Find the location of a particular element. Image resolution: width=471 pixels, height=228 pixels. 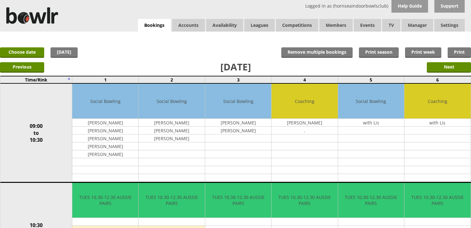

a: Bookings is located at coordinates (154, 25).